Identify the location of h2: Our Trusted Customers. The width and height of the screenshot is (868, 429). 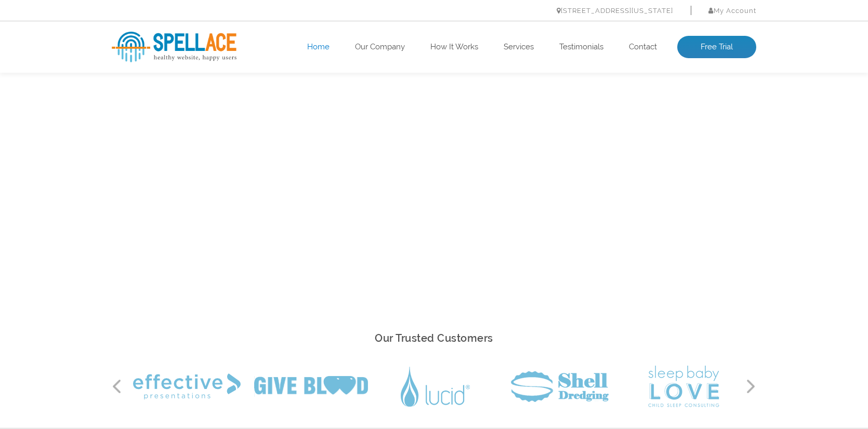
(434, 338).